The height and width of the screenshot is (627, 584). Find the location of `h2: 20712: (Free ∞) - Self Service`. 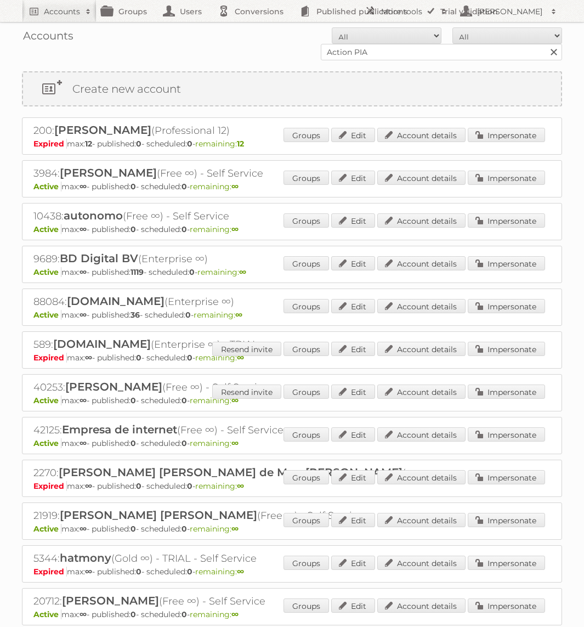

h2: 20712: (Free ∞) - Self Service is located at coordinates (226, 601).